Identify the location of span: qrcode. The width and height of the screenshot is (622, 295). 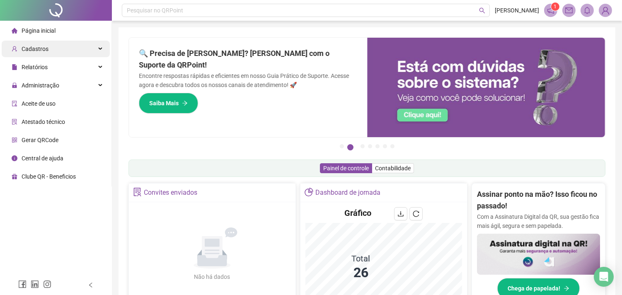
(14, 140).